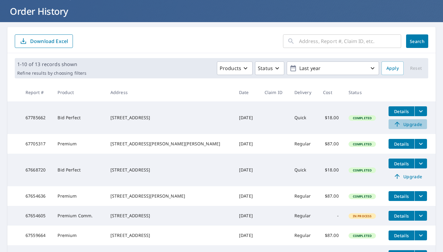  What do you see at coordinates (79, 92) in the screenshot?
I see `th: Product` at bounding box center [79, 92].